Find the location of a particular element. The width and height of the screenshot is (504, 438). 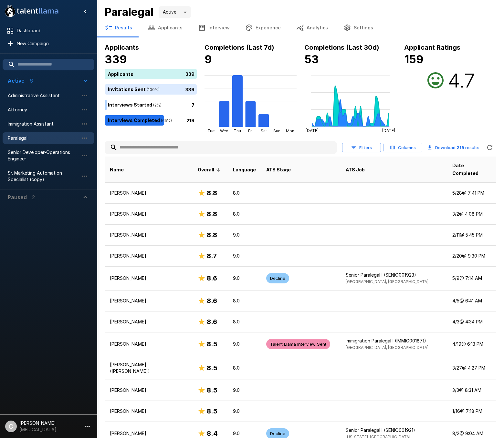

p: Senior Paralegal I (SENIO001921) is located at coordinates (394, 430).